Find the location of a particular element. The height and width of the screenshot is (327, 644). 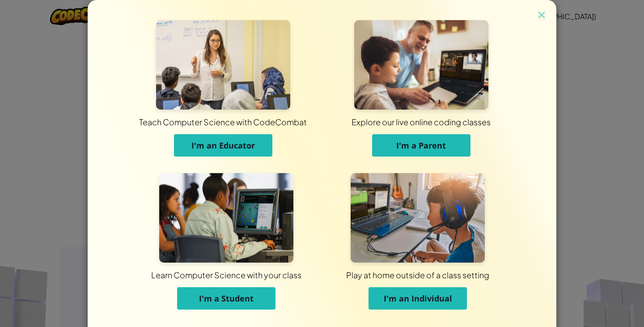

button: I'm an Educator is located at coordinates (223, 145).